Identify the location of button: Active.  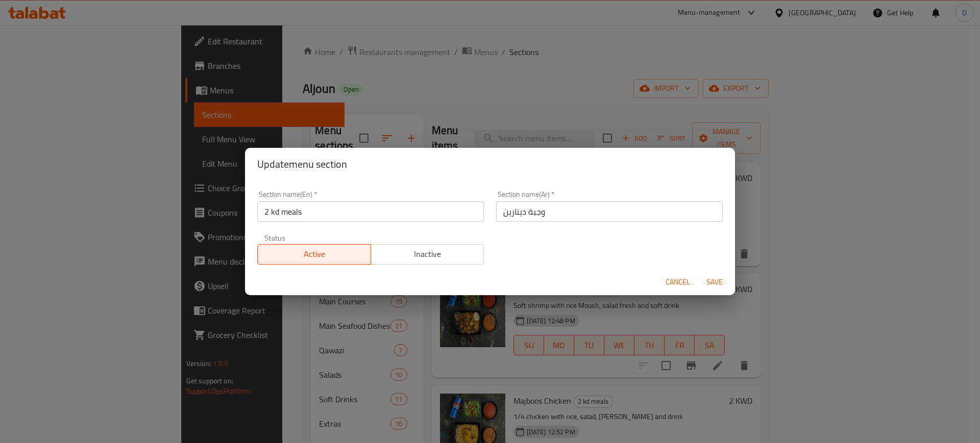
(314, 254).